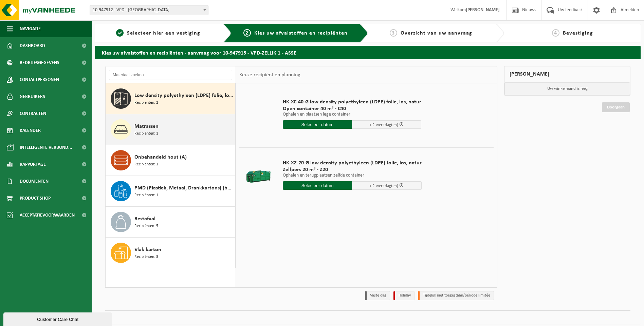 The image size is (644, 326). What do you see at coordinates (146, 257) in the screenshot?
I see `span: Recipiënten: 3` at bounding box center [146, 257].